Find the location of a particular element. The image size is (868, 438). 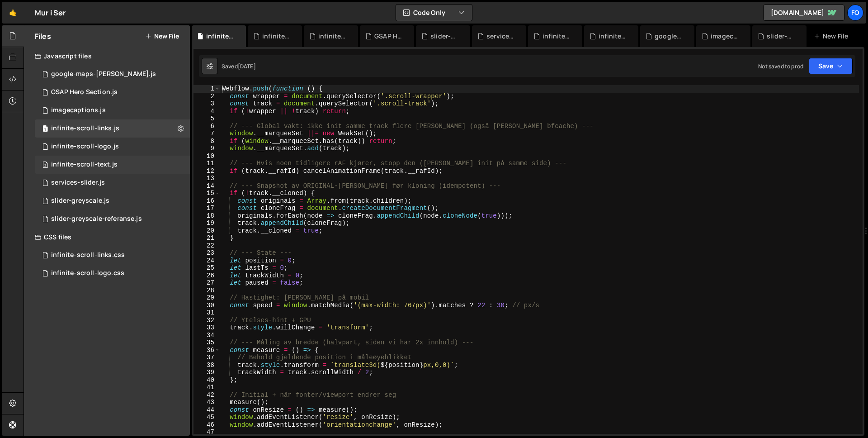

div: 42 is located at coordinates (207, 394).